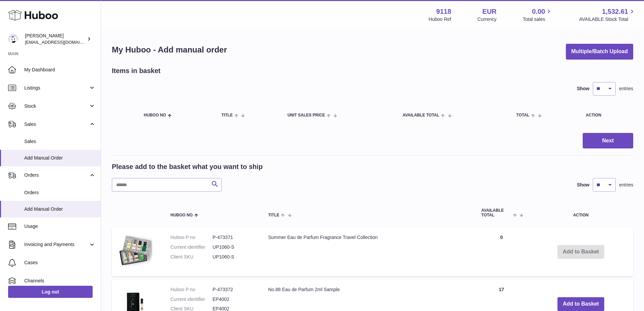  I want to click on button: Multiple/Batch Upload, so click(599, 52).